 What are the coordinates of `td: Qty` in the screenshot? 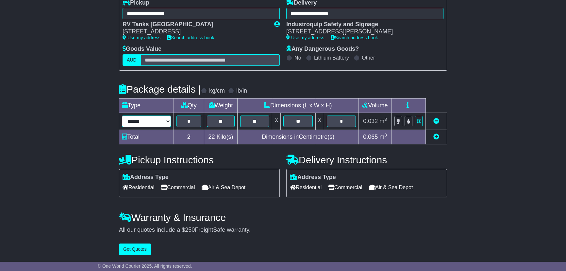 It's located at (189, 105).